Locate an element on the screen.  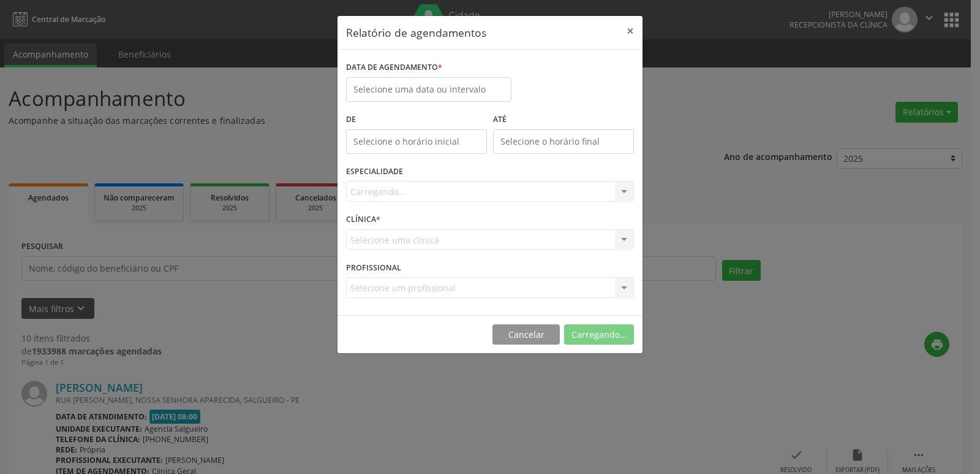
label: PROFISSIONAL is located at coordinates (374, 268).